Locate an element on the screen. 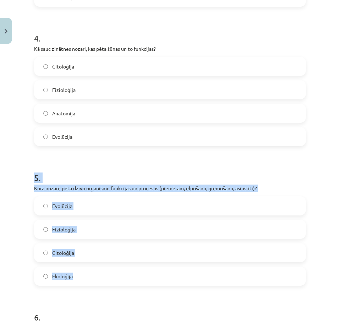 The image size is (340, 323). input: Ekoloģija is located at coordinates (45, 276).